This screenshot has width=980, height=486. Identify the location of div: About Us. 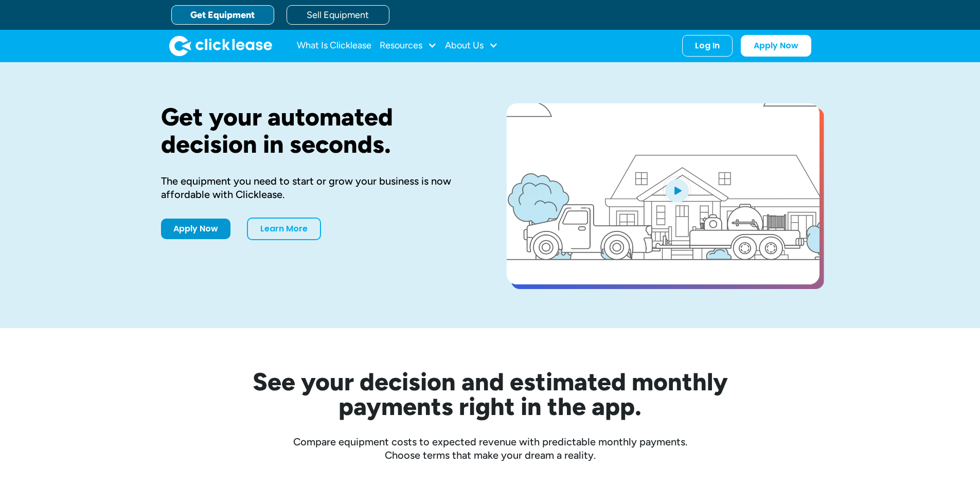
(471, 46).